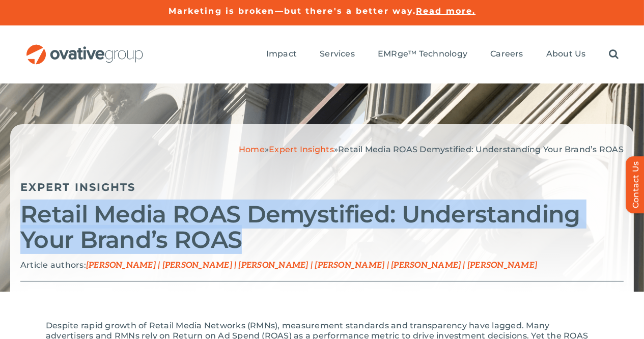 The width and height of the screenshot is (644, 339). I want to click on span: Impact, so click(282, 54).